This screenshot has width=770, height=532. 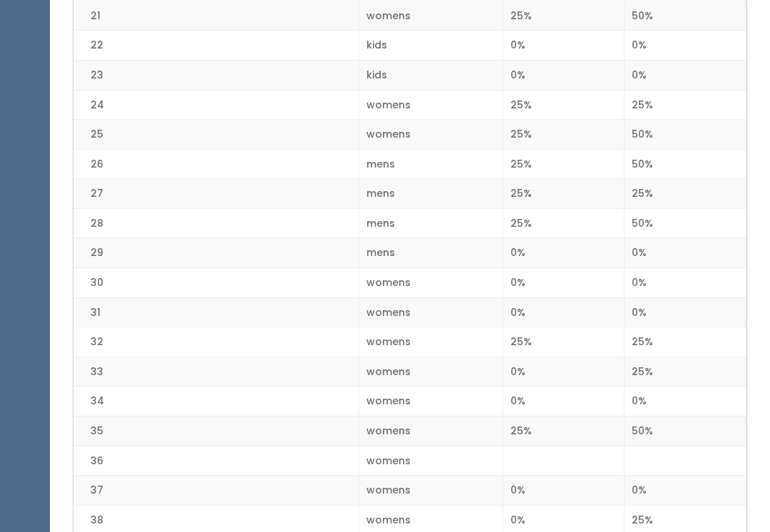 What do you see at coordinates (216, 105) in the screenshot?
I see `td: 24` at bounding box center [216, 105].